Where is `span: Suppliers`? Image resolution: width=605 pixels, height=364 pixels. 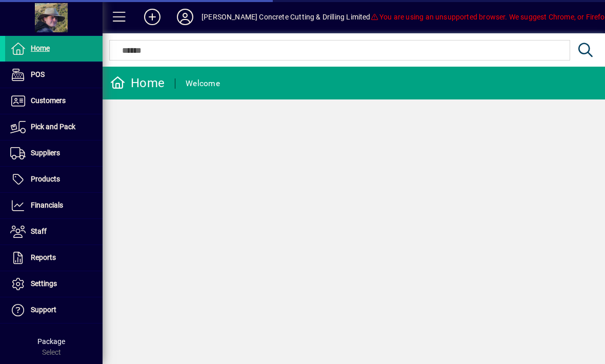 span: Suppliers is located at coordinates (45, 153).